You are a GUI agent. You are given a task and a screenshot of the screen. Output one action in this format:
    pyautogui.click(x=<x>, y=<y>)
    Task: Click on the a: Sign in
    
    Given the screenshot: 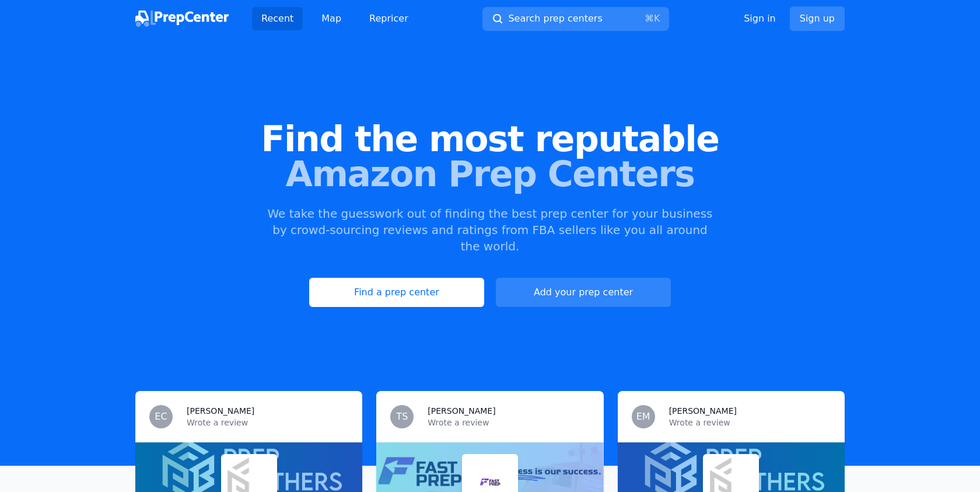 What is the action you would take?
    pyautogui.click(x=760, y=19)
    